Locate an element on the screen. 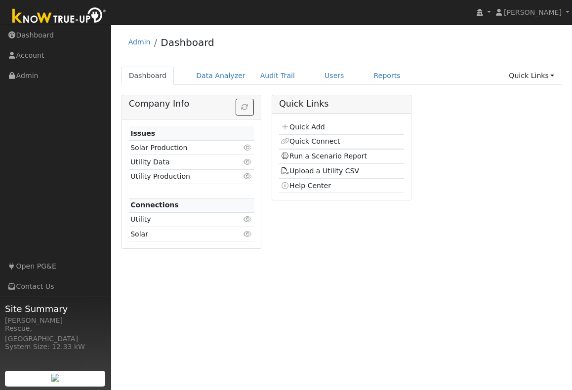 The image size is (572, 390). a: Users is located at coordinates (334, 76).